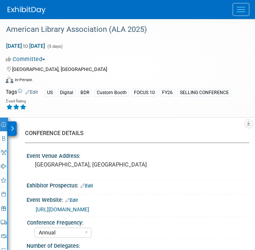  Describe the element at coordinates (50, 92) in the screenshot. I see `div: US` at that location.